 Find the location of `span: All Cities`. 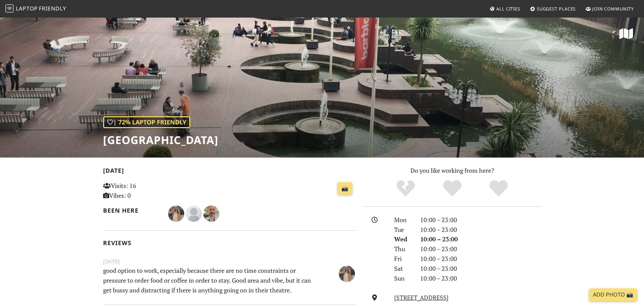

span: All Cities is located at coordinates (508, 9).